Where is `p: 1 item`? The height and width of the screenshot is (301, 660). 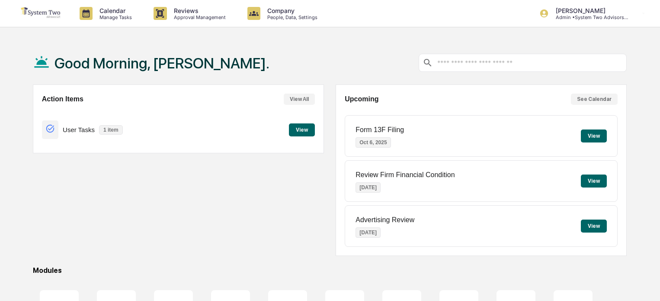 p: 1 item is located at coordinates (111, 130).